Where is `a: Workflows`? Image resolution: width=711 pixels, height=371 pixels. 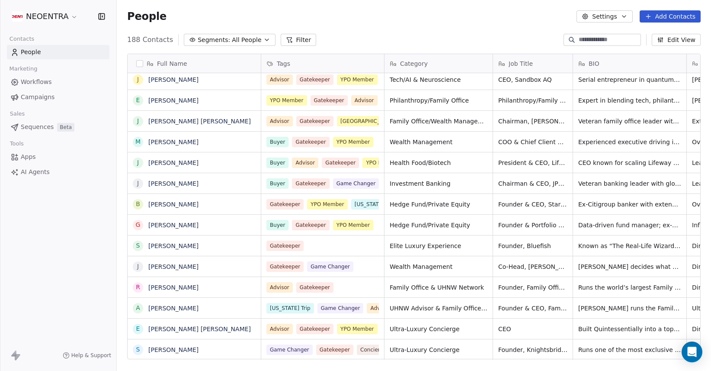
a: Workflows is located at coordinates (58, 82).